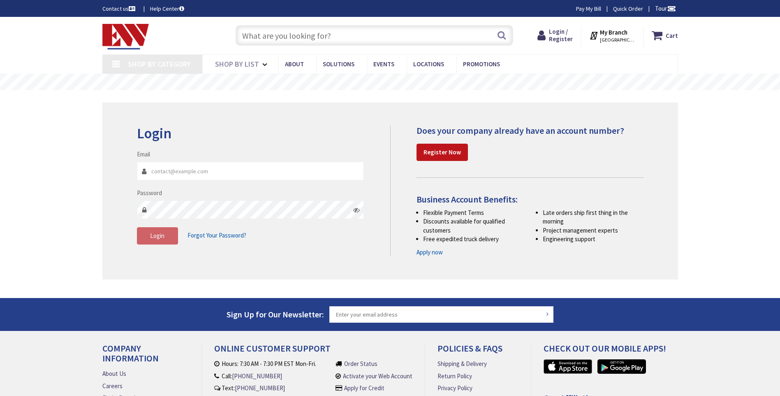  I want to click on a: Electrical Wholesalers, Inc., so click(126, 37).